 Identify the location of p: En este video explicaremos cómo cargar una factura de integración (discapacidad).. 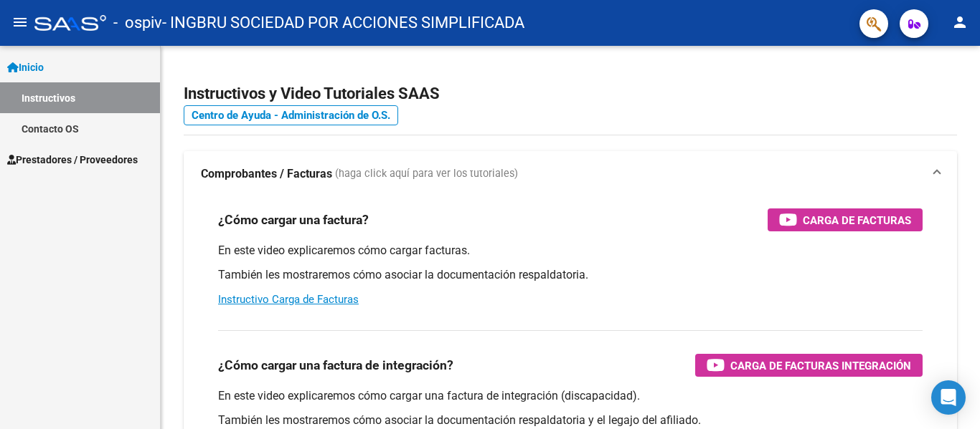
(571, 397).